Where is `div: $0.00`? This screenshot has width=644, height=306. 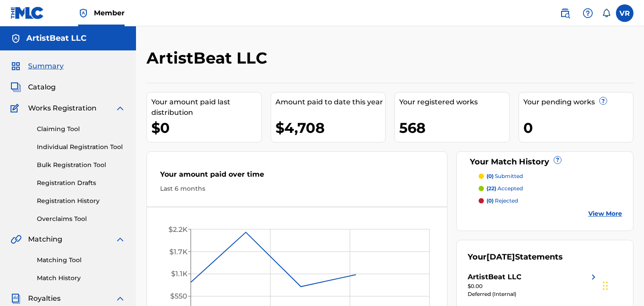
div: $0.00 is located at coordinates (533, 287).